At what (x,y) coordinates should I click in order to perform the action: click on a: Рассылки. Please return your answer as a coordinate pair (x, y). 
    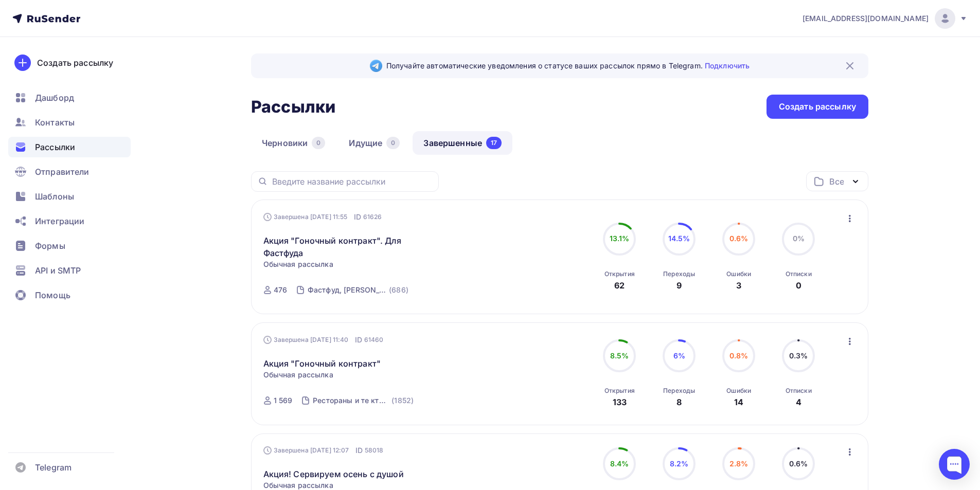
    Looking at the image, I should click on (69, 147).